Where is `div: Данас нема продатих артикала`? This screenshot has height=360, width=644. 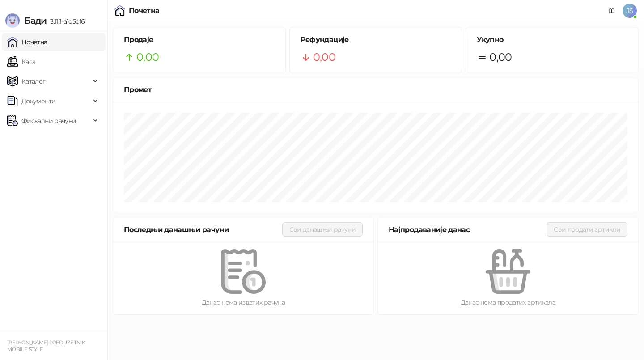
div: Данас нема продатих артикала is located at coordinates (508, 302).